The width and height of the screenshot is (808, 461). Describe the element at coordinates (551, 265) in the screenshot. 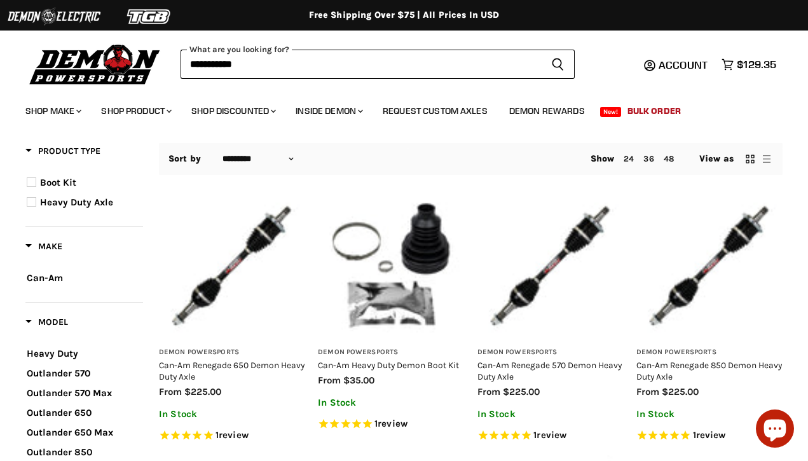

I see `img: Can-Am Renegade 570 Demon Heavy Duty Axle` at that location.